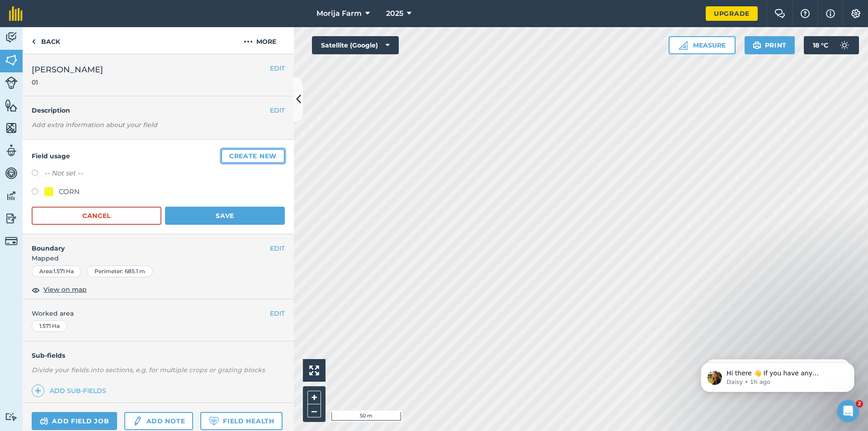  What do you see at coordinates (780, 13) in the screenshot?
I see `img: Two speech bubbles overlapping with the left bubble in the forefront` at bounding box center [780, 13].